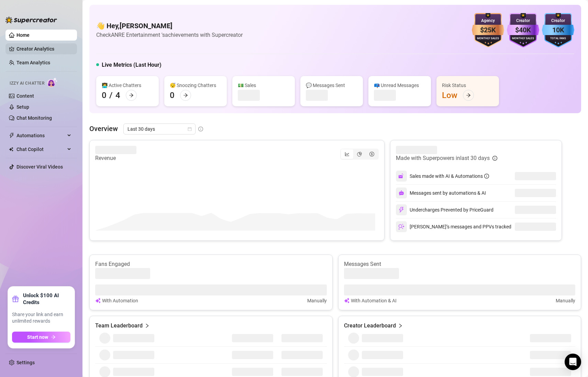  What do you see at coordinates (38, 337) in the screenshot?
I see `span: Start now` at bounding box center [38, 337].